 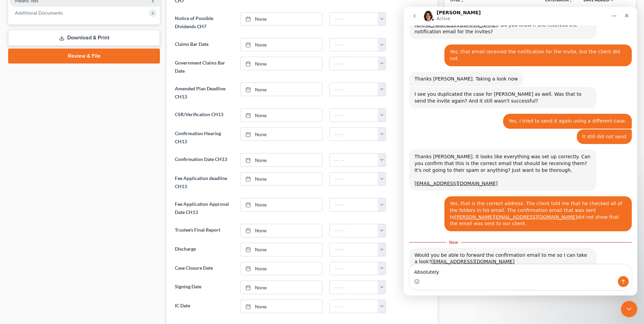 What do you see at coordinates (204, 287) in the screenshot?
I see `label: Signing Date` at bounding box center [204, 287].